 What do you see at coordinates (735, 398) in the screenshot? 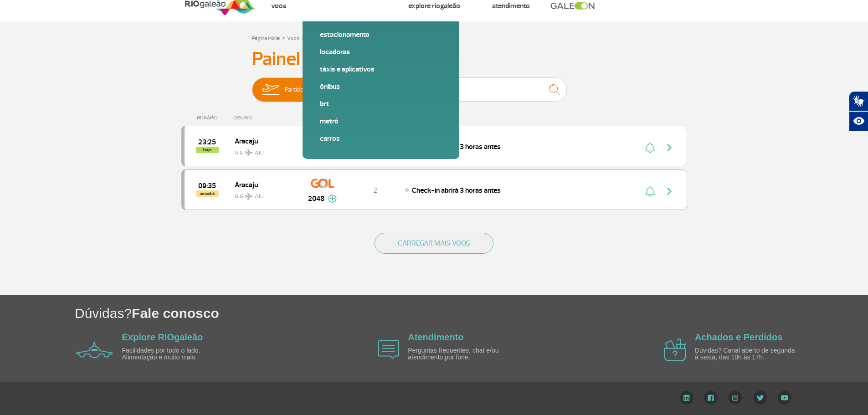
I see `img: Instagram` at bounding box center [735, 398].